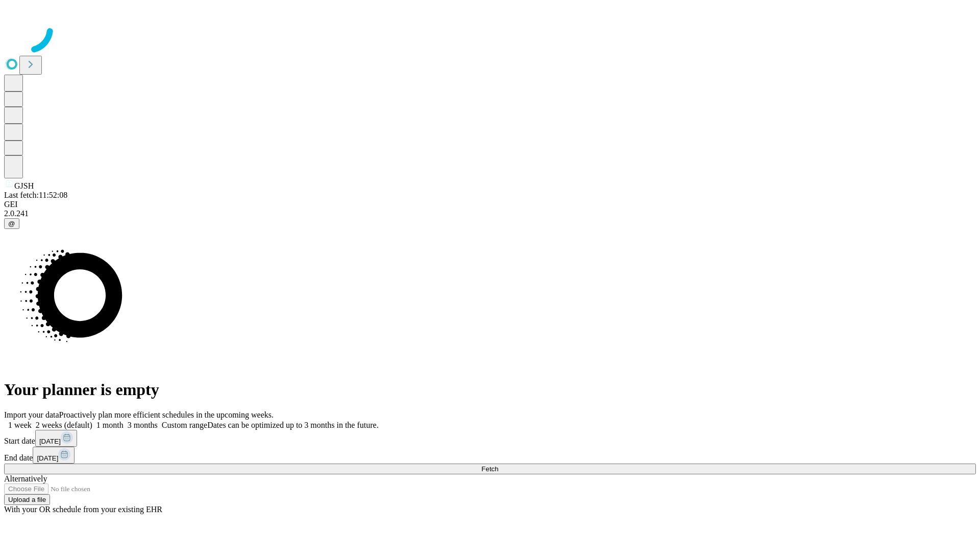 The width and height of the screenshot is (980, 552). Describe the element at coordinates (26, 478) in the screenshot. I see `span: Alternatively` at that location.